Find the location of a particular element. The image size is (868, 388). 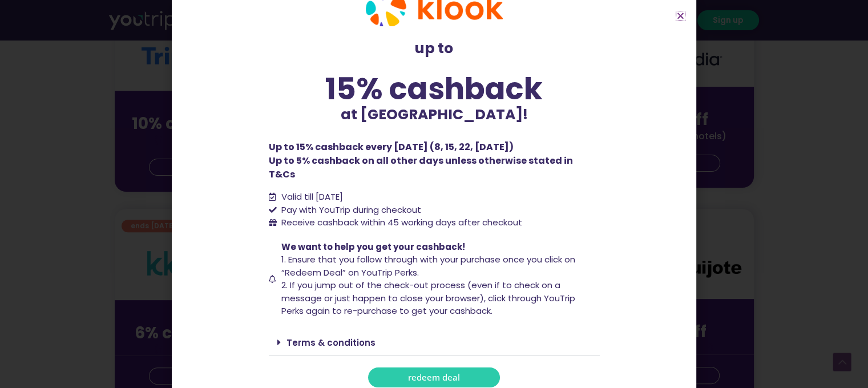

div: 15% cashback is located at coordinates (434, 88).